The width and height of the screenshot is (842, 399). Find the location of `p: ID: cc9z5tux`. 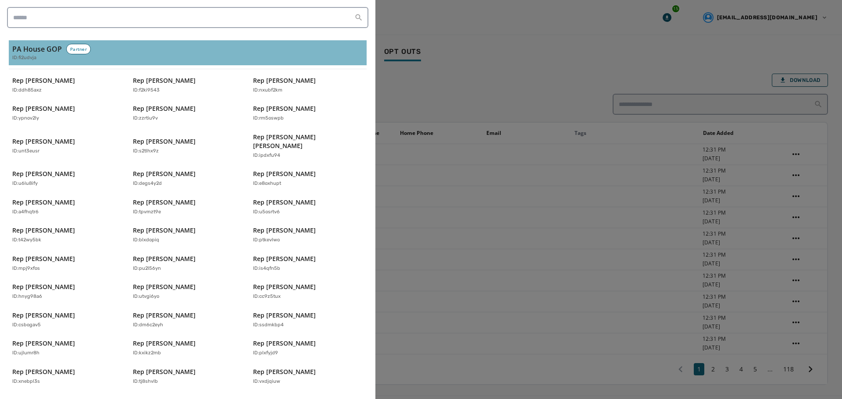

p: ID: cc9z5tux is located at coordinates (267, 297).